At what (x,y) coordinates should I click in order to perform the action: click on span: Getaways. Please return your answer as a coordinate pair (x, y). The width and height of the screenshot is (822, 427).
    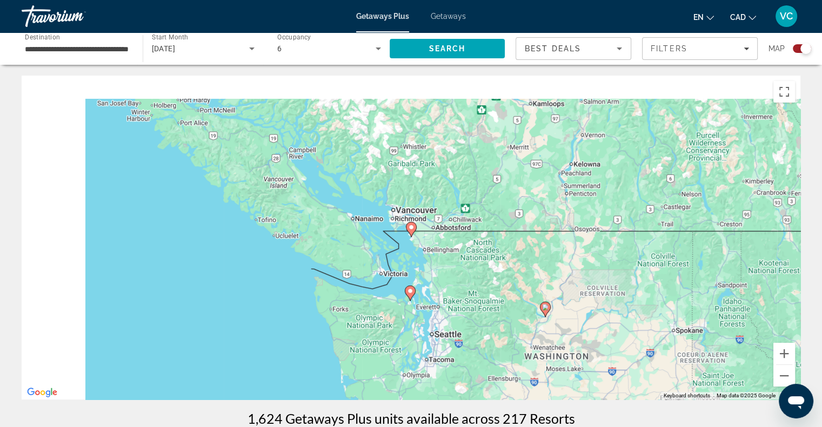
    Looking at the image, I should click on (448, 16).